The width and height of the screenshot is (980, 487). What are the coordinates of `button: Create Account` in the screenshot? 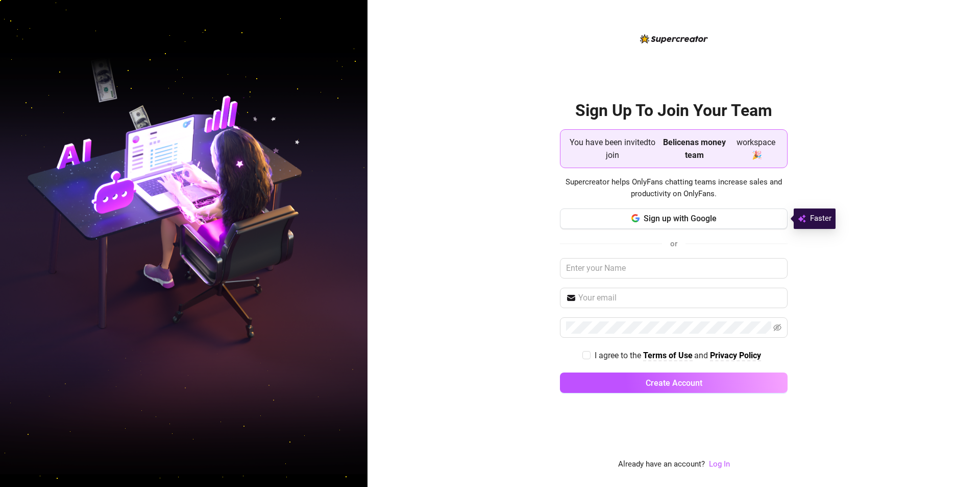 It's located at (674, 383).